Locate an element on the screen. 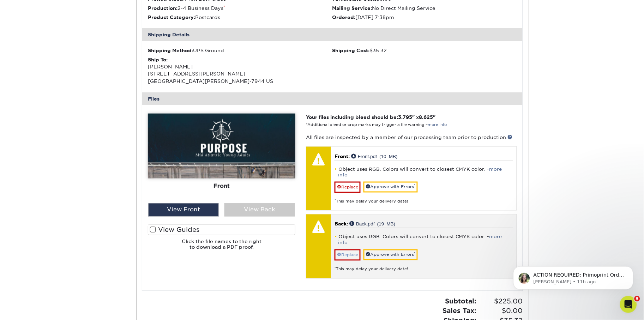 This screenshot has width=644, height=320. img: Profile image for Julie is located at coordinates (22, 27).